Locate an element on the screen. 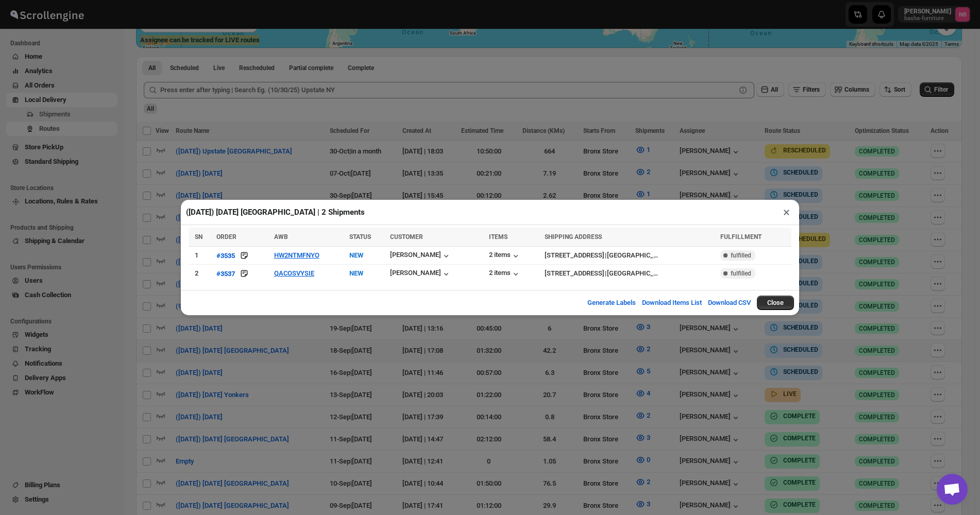  div: Open chat is located at coordinates (952, 489).